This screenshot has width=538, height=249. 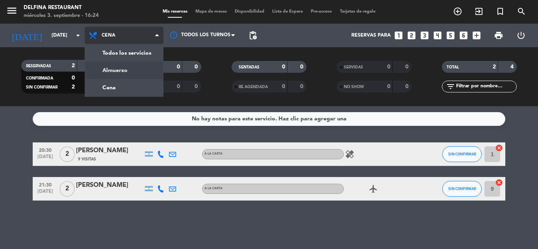 What do you see at coordinates (354, 87) in the screenshot?
I see `span: NO SHOW` at bounding box center [354, 87].